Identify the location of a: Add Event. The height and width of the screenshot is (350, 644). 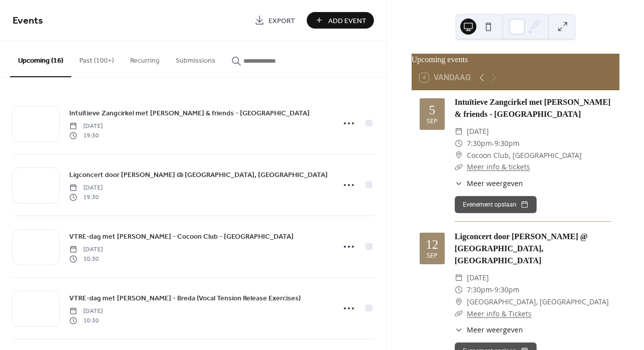
(341, 20).